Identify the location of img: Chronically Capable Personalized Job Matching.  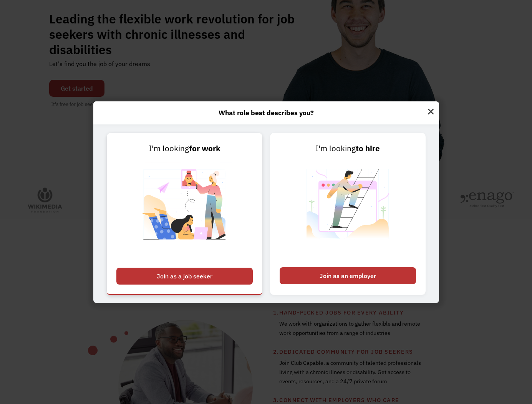
(184, 209).